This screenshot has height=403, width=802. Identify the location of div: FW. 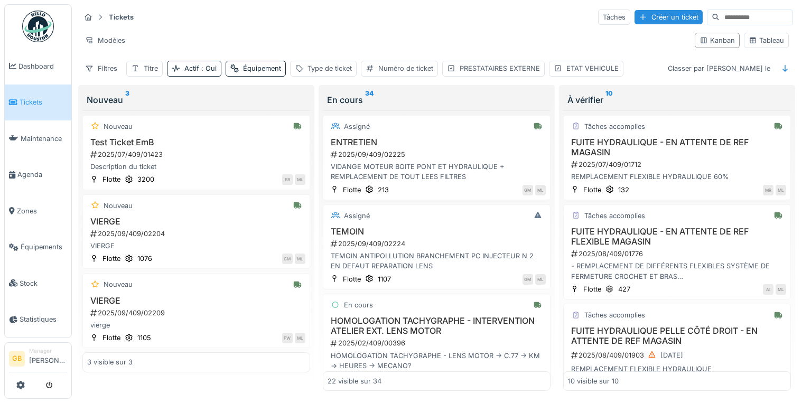
(287, 338).